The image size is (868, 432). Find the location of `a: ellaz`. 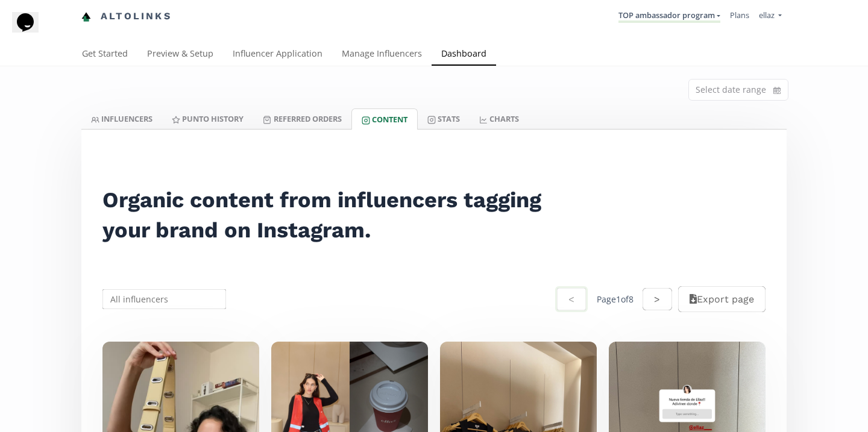

a: ellaz is located at coordinates (770, 16).